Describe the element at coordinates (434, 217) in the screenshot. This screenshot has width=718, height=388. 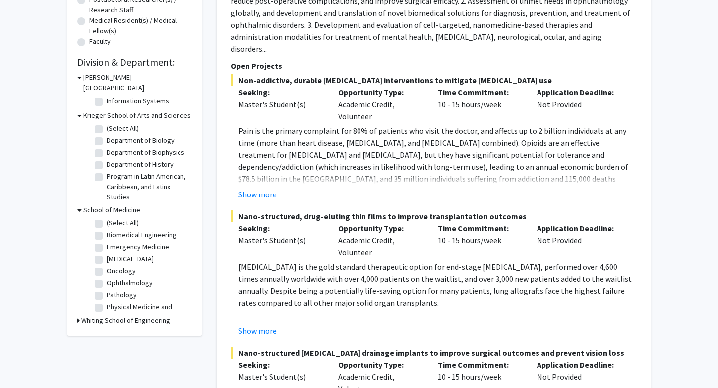
I see `span: Nano-structured, drug-eluting thin films to improve transplantation outcomes` at that location.